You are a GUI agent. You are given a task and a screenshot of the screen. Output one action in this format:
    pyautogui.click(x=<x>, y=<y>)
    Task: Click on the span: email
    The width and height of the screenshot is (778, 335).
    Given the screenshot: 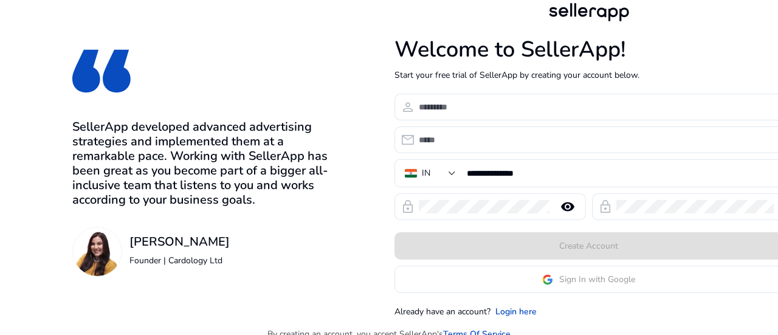 What is the action you would take?
    pyautogui.click(x=408, y=140)
    